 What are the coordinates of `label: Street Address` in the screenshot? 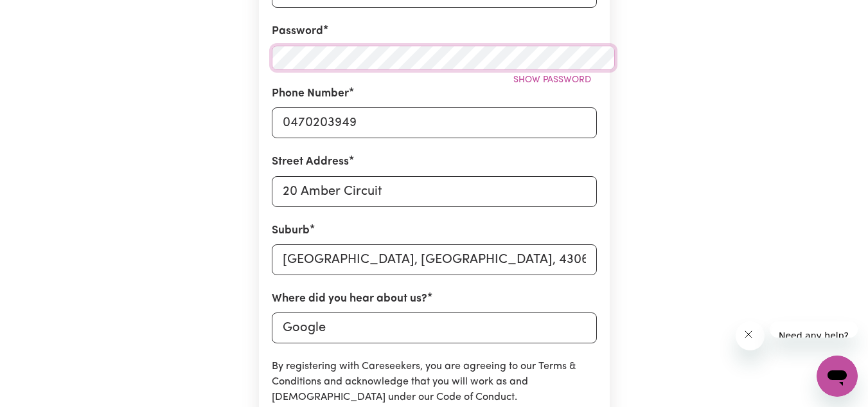 It's located at (311, 162).